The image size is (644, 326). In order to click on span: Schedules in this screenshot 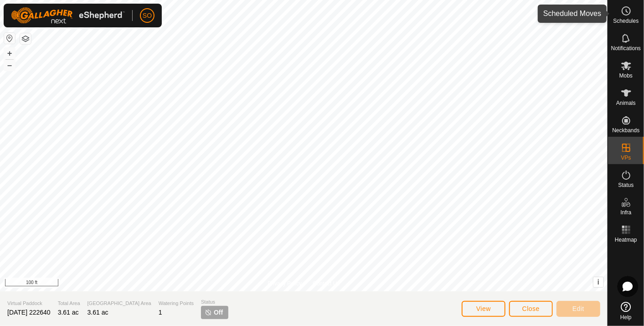, I will do `click(626, 21)`.